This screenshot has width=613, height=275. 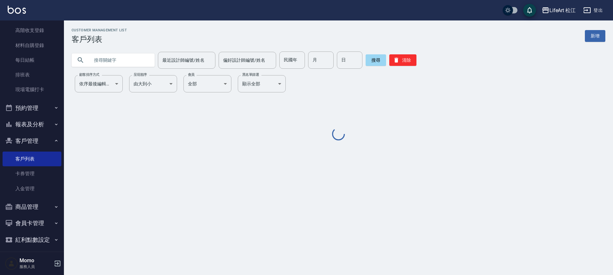 I want to click on a: 入金管理, so click(x=32, y=188).